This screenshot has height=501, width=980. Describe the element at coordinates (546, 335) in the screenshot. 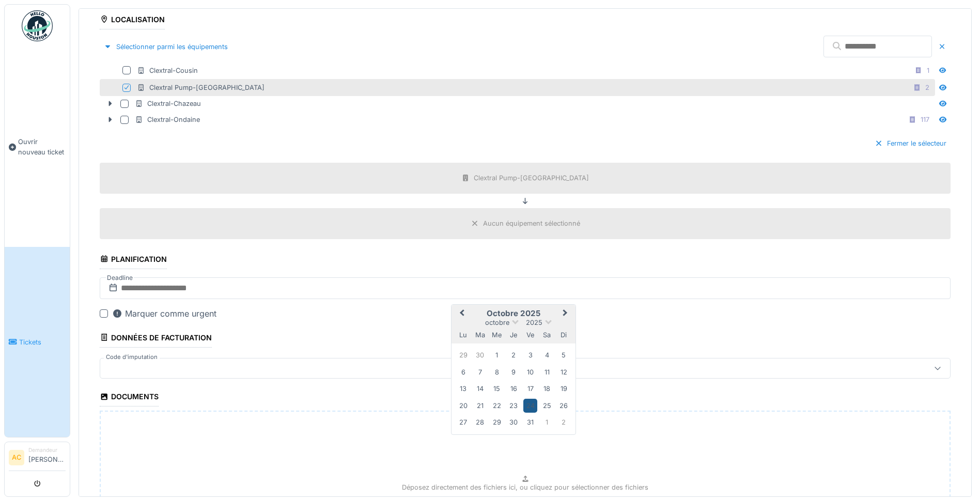

I see `div: samedi` at that location.